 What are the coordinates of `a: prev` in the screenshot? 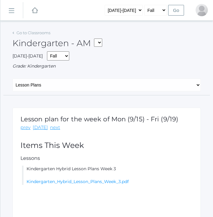 It's located at (25, 127).